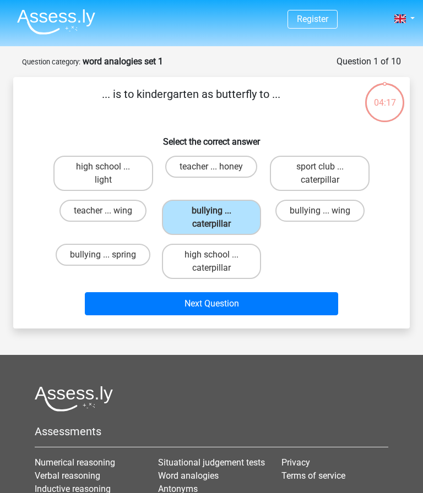 Image resolution: width=423 pixels, height=493 pixels. What do you see at coordinates (319, 173) in the screenshot?
I see `label: sport club ... caterpillar` at bounding box center [319, 173].